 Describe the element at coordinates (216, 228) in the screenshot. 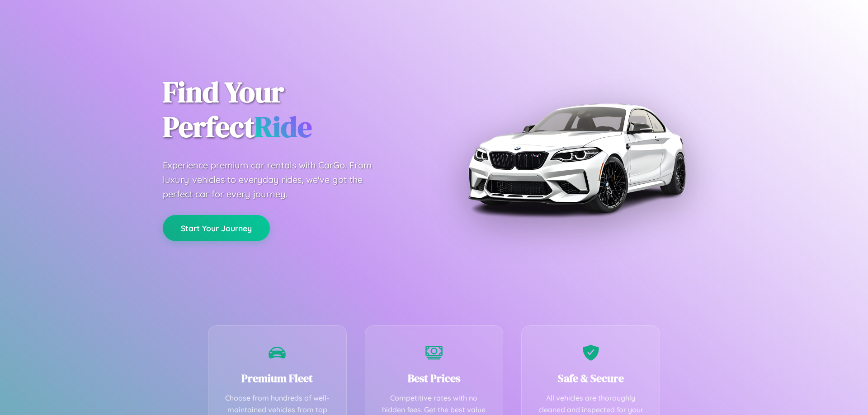

I see `button: Start Your Journey` at that location.